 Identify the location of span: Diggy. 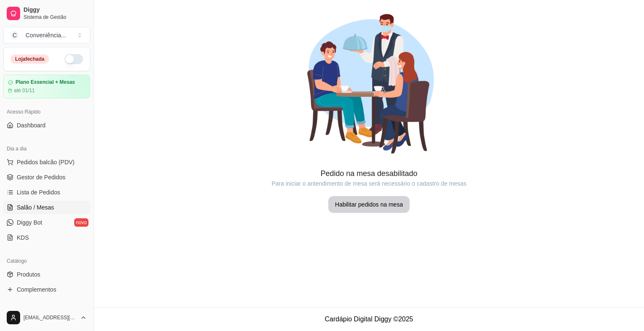
(55, 10).